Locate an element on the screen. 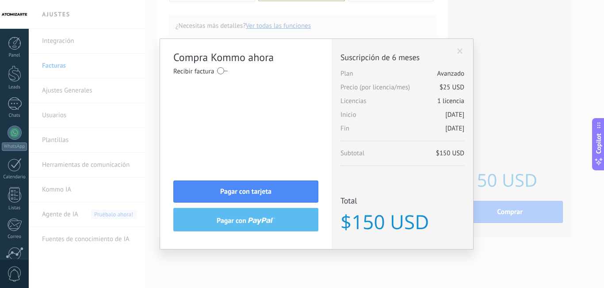 This screenshot has height=288, width=604. span: Pagar con tarjeta is located at coordinates (246, 191).